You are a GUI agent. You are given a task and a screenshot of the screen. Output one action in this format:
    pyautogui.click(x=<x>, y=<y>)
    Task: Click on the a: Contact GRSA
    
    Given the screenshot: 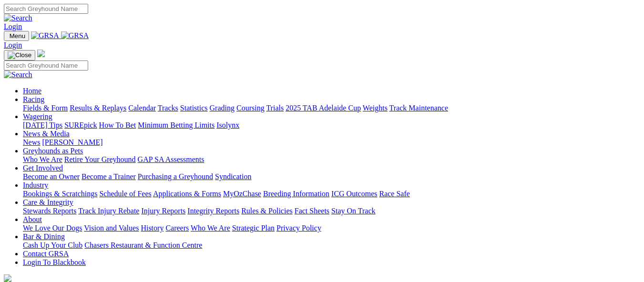 What is the action you would take?
    pyautogui.click(x=46, y=253)
    